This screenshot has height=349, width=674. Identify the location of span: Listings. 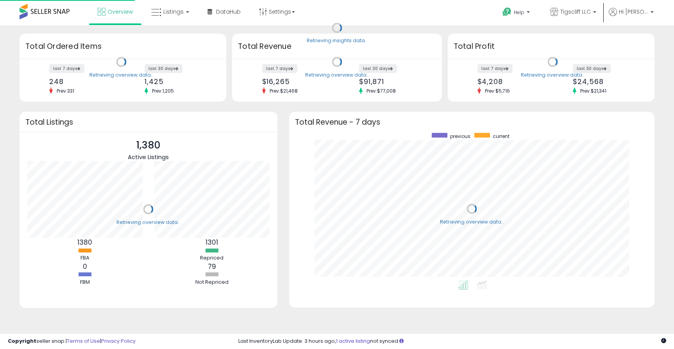
(173, 12).